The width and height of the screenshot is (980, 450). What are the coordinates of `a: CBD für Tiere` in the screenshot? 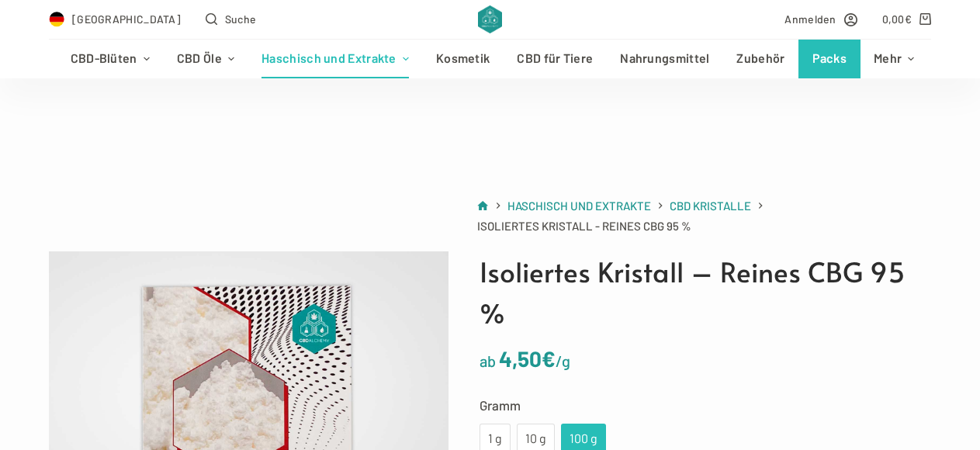 It's located at (555, 59).